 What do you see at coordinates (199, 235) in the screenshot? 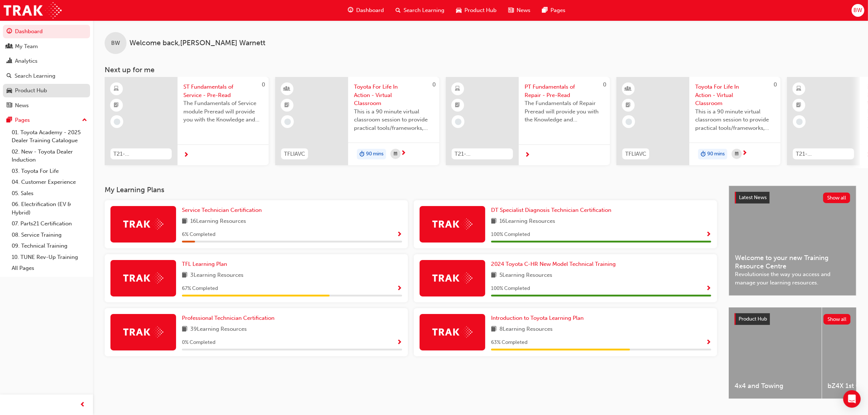
I see `span: 6 % Completed` at bounding box center [199, 235].